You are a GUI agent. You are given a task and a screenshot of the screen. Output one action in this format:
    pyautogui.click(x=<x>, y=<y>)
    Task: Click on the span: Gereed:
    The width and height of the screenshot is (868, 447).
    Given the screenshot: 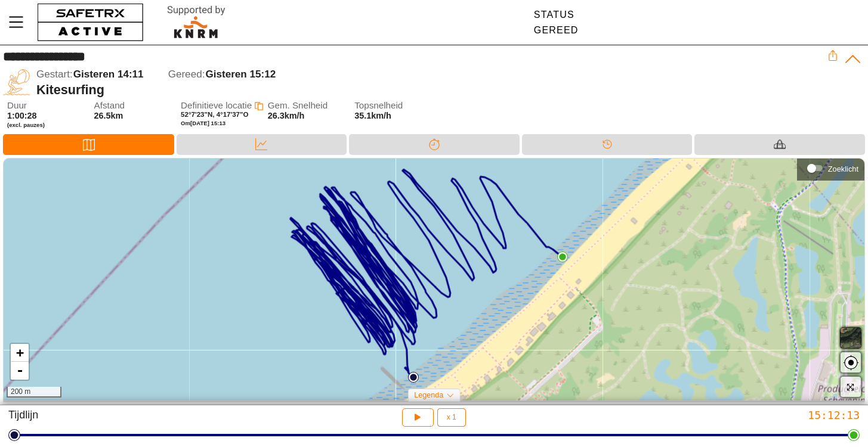 What is the action you would take?
    pyautogui.click(x=187, y=74)
    